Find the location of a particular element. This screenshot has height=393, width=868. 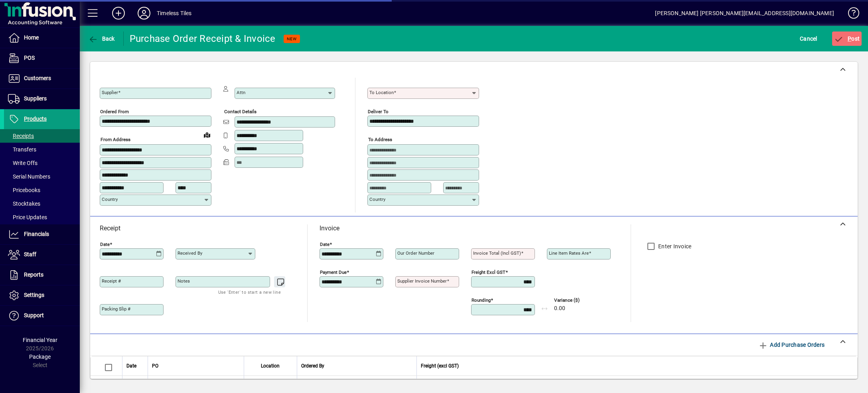

mat-label: Deliver To is located at coordinates (378, 111).